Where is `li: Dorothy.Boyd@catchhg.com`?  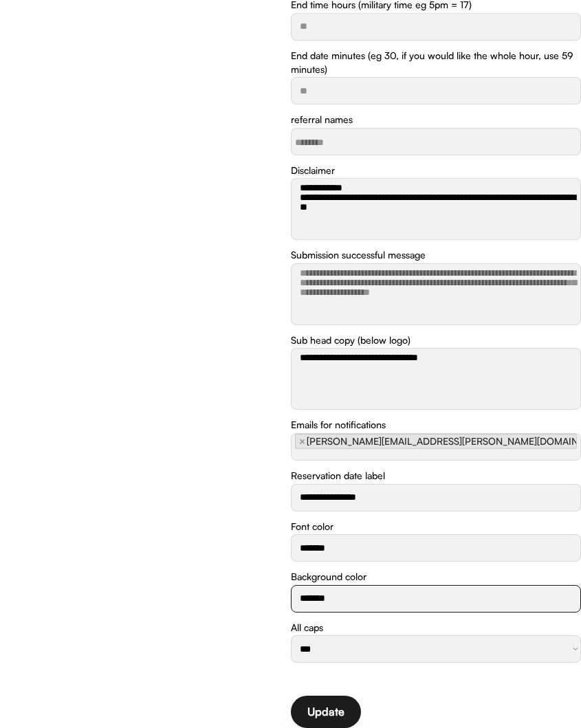
li: Dorothy.Boyd@catchhg.com is located at coordinates (436, 441).